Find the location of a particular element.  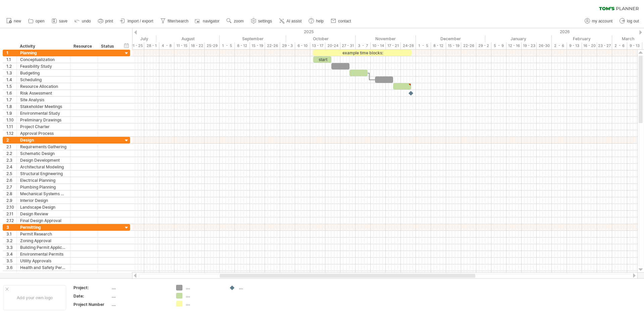

div: Conceptualization is located at coordinates (43, 59).